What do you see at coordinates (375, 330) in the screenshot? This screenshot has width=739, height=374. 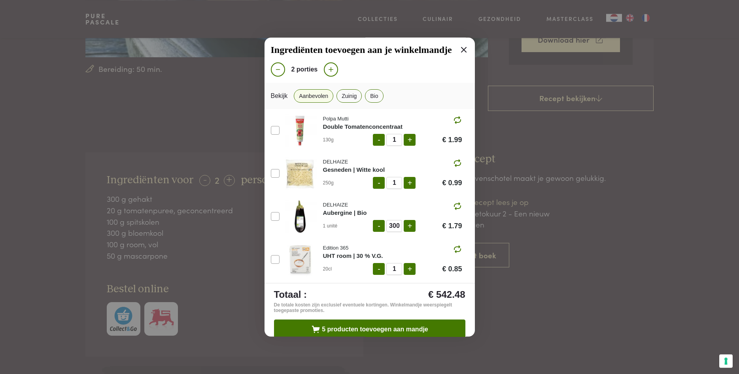 I see `span: 5 producten toevoegen aan mandje` at bounding box center [375, 330].